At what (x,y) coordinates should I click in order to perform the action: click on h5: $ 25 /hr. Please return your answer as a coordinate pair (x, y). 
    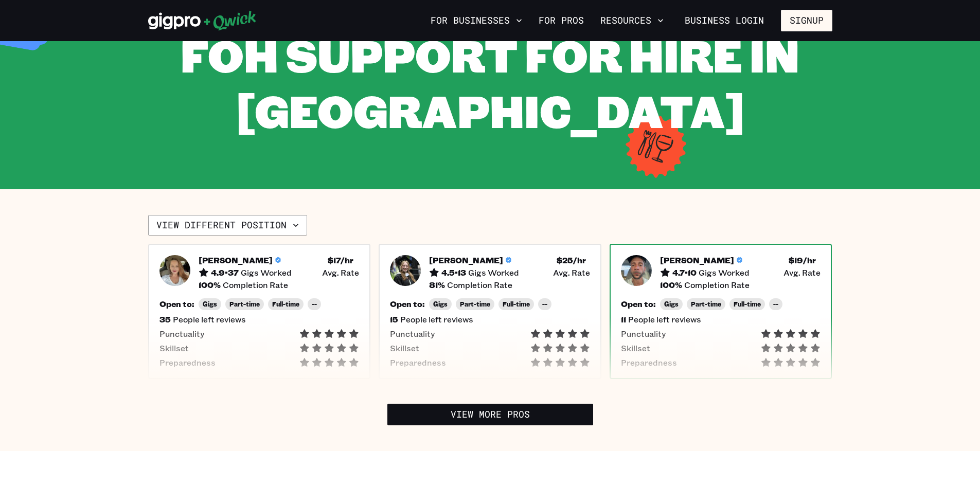
    Looking at the image, I should click on (571, 260).